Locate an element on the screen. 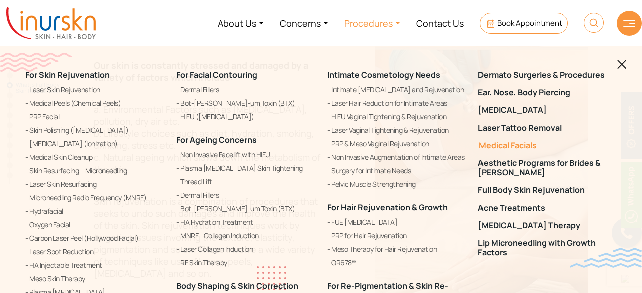 Image resolution: width=642 pixels, height=293 pixels. a: HIFU Vaginal Tightening & Rejuvenation is located at coordinates (396, 117).